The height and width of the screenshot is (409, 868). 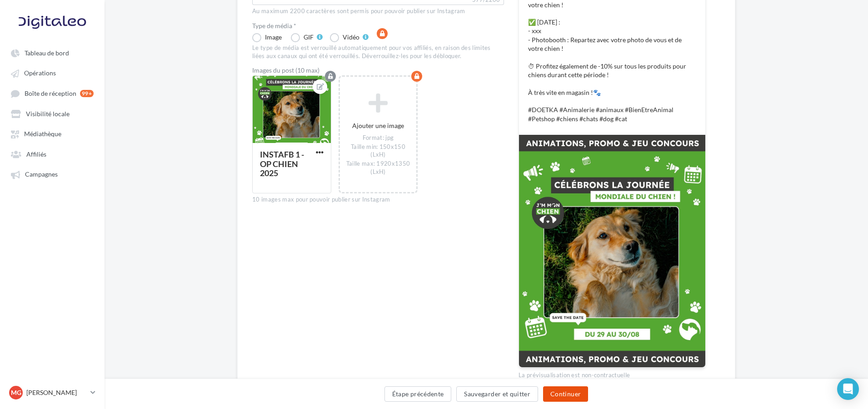 What do you see at coordinates (87, 93) in the screenshot?
I see `div: 99+` at bounding box center [87, 93].